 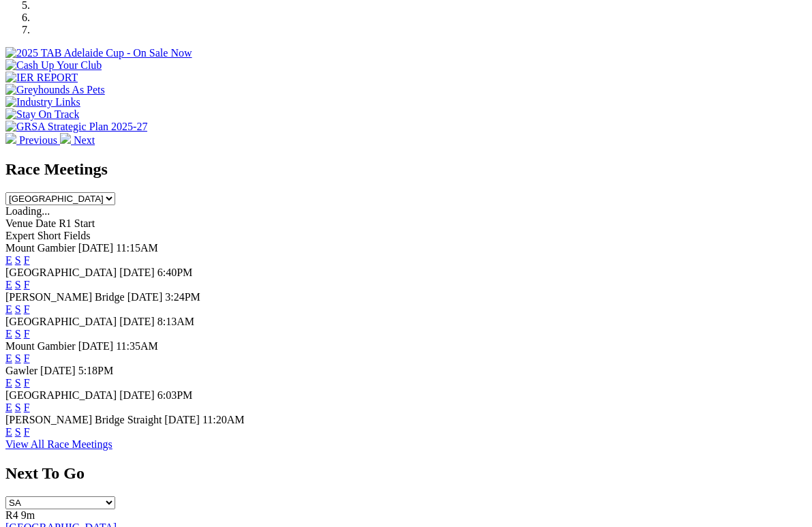 I want to click on span: Gawler, so click(x=21, y=370).